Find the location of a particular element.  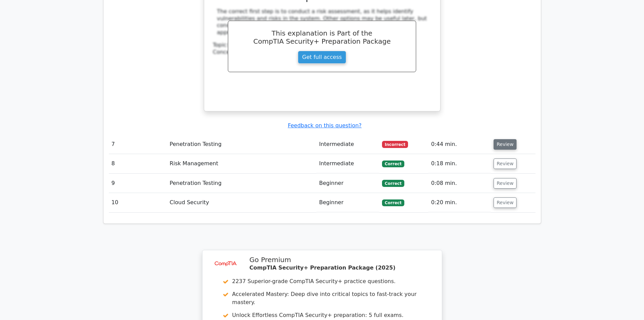

a: Feedback on this question? is located at coordinates (324, 125).